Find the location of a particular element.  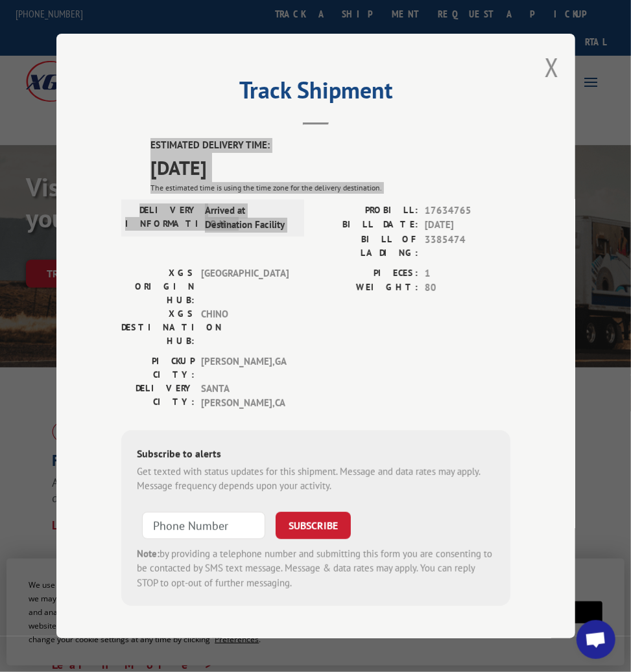

label: WEIGHT: is located at coordinates (367, 288).